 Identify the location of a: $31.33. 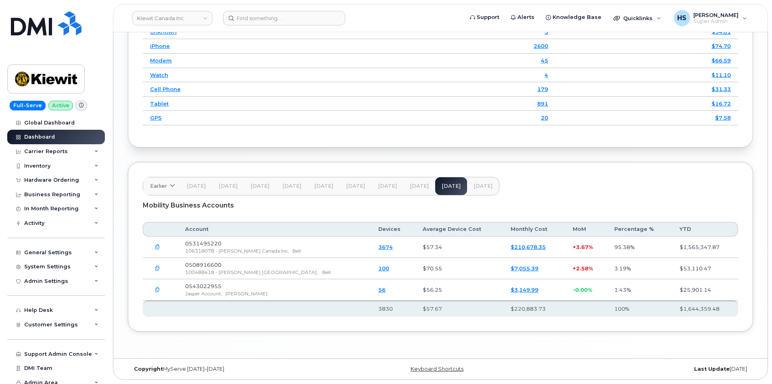
(721, 89).